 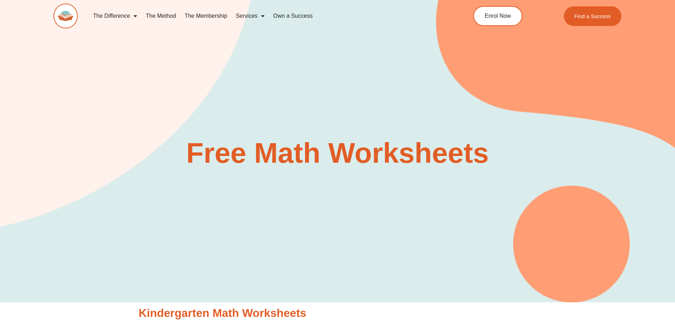 What do you see at coordinates (592, 16) in the screenshot?
I see `span: Find a Success` at bounding box center [592, 16].